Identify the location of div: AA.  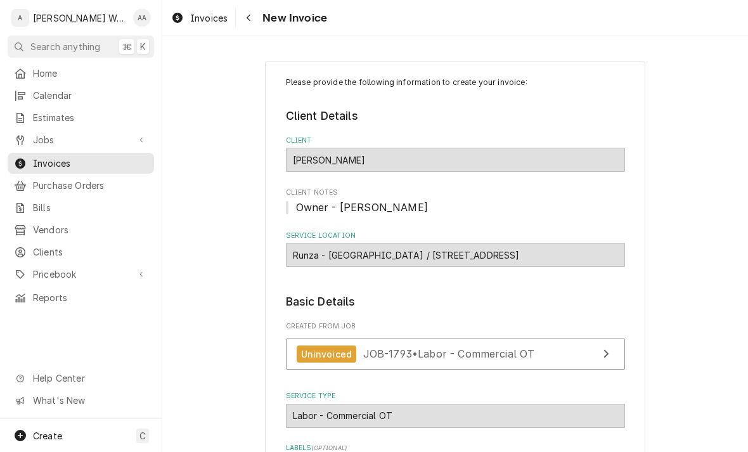
(142, 18).